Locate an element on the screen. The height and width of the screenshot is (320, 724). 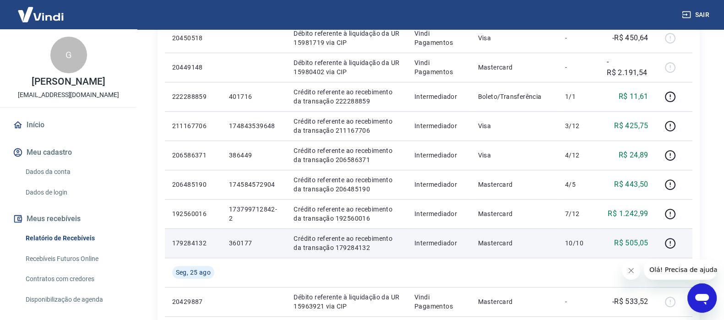
p: Crédito referente ao recebimento da transação 222288859 is located at coordinates (347, 97).